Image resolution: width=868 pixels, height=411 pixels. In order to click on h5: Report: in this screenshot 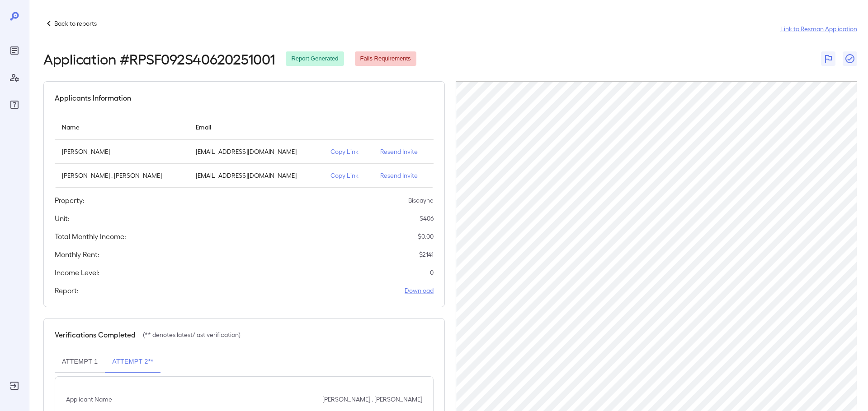, I will do `click(67, 291)`.